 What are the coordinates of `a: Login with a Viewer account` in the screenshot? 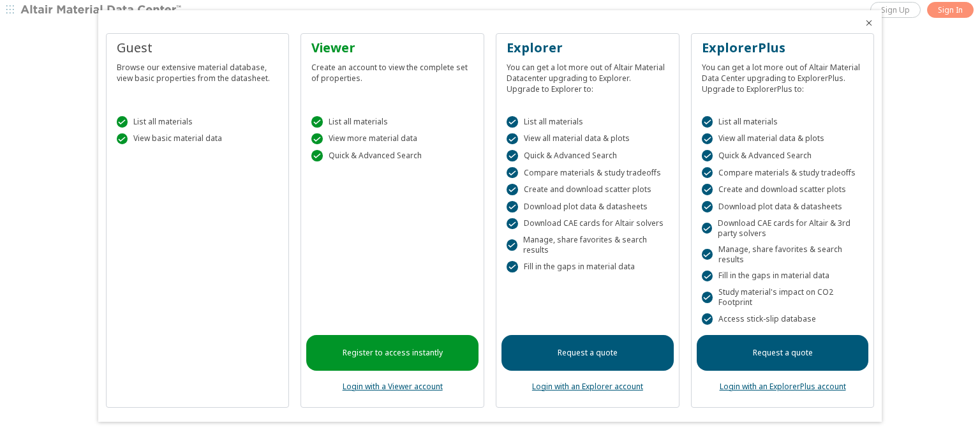 It's located at (392, 386).